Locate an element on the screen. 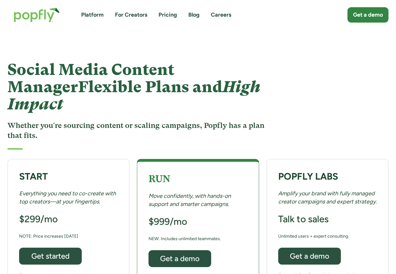 The image size is (396, 274). h3: $299/mo is located at coordinates (38, 219).